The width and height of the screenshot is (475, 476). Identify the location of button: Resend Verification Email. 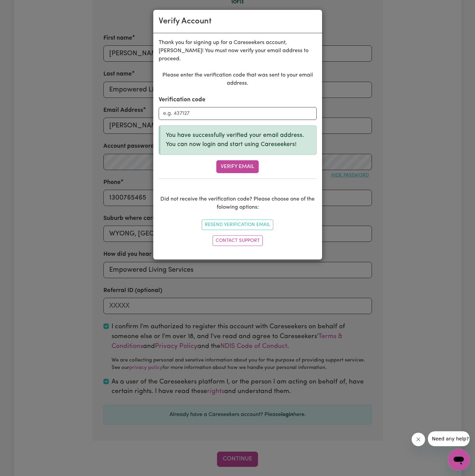
(237, 225).